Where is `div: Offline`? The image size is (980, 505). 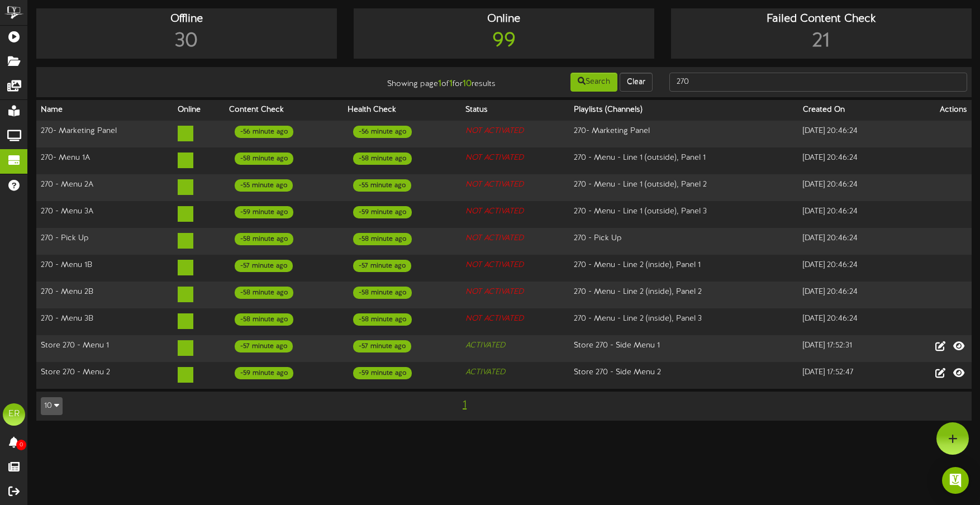
div: Offline is located at coordinates (187, 19).